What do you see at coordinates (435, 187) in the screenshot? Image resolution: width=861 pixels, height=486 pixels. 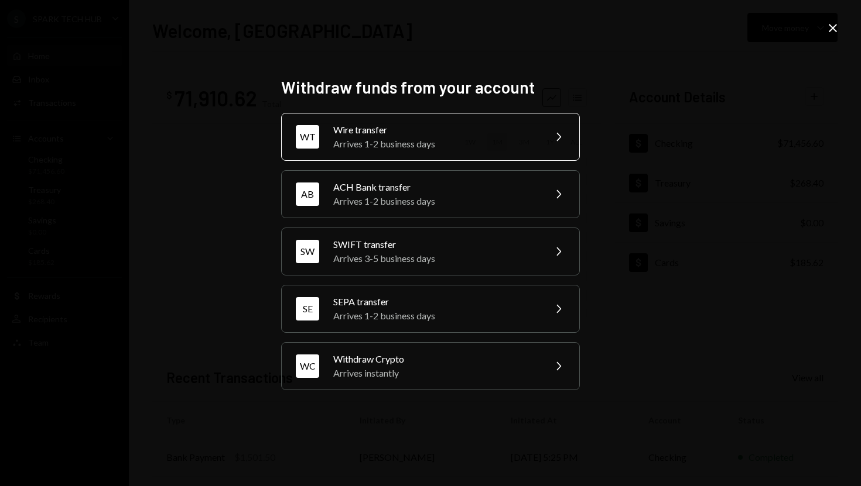 I see `div: ACH Bank transfer` at bounding box center [435, 187].